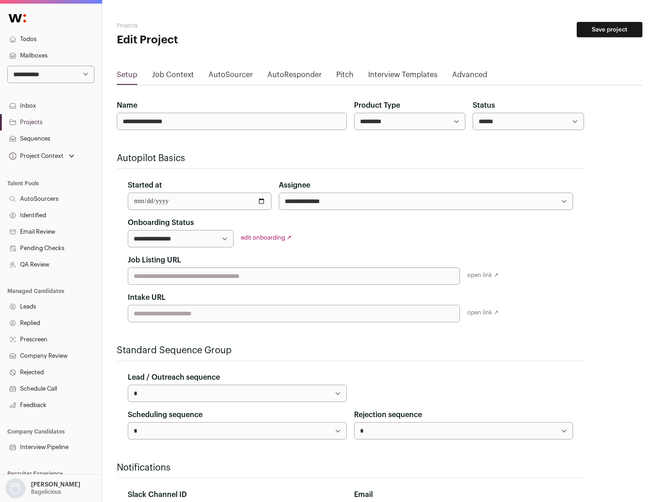 This screenshot has width=657, height=502. What do you see at coordinates (205, 26) in the screenshot?
I see `h2: Projects` at bounding box center [205, 26].